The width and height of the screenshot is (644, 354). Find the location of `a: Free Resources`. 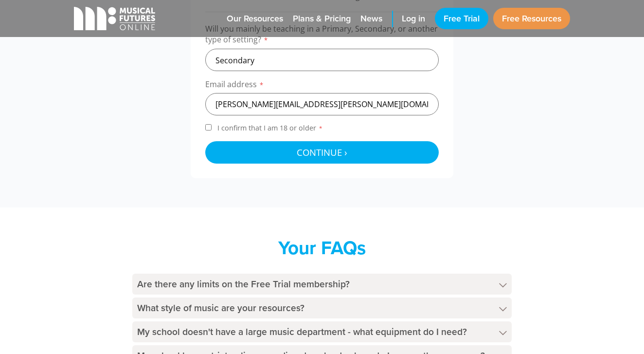

a: Free Resources is located at coordinates (531, 18).